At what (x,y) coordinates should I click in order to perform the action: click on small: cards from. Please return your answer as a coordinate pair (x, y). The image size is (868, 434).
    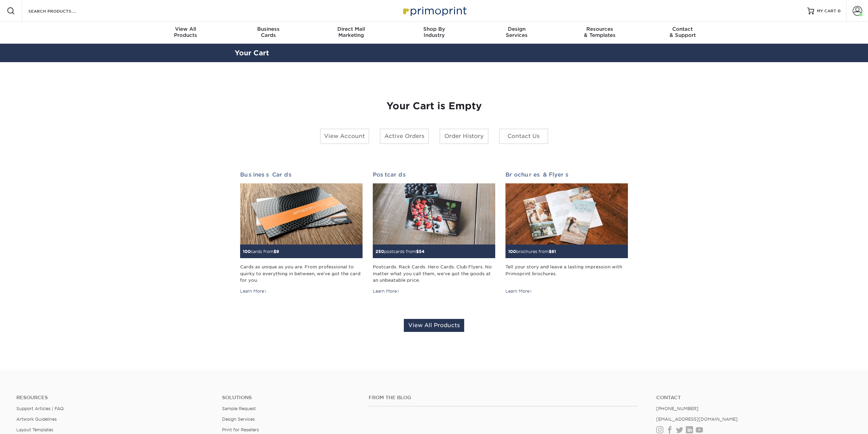
    Looking at the image, I should click on (260, 251).